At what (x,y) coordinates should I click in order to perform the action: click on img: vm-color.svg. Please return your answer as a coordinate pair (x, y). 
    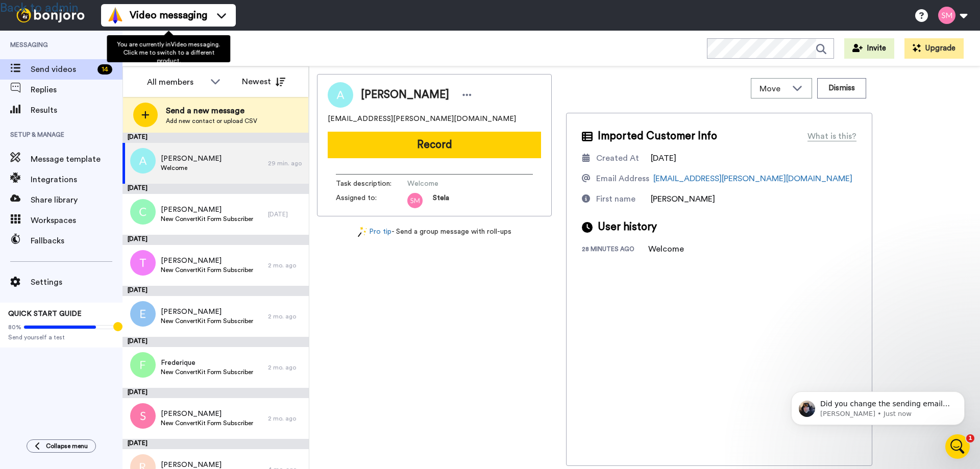
    Looking at the image, I should click on (115, 15).